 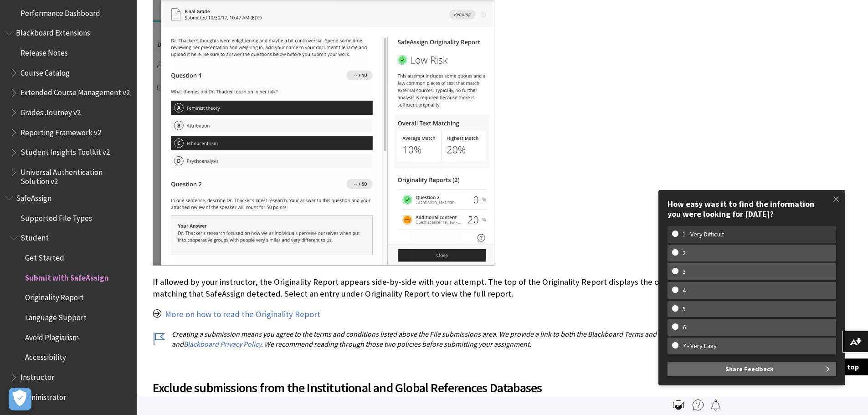 What do you see at coordinates (435, 388) in the screenshot?
I see `span: Exclude submissions from the Institutional and Global References Databases` at bounding box center [435, 388].